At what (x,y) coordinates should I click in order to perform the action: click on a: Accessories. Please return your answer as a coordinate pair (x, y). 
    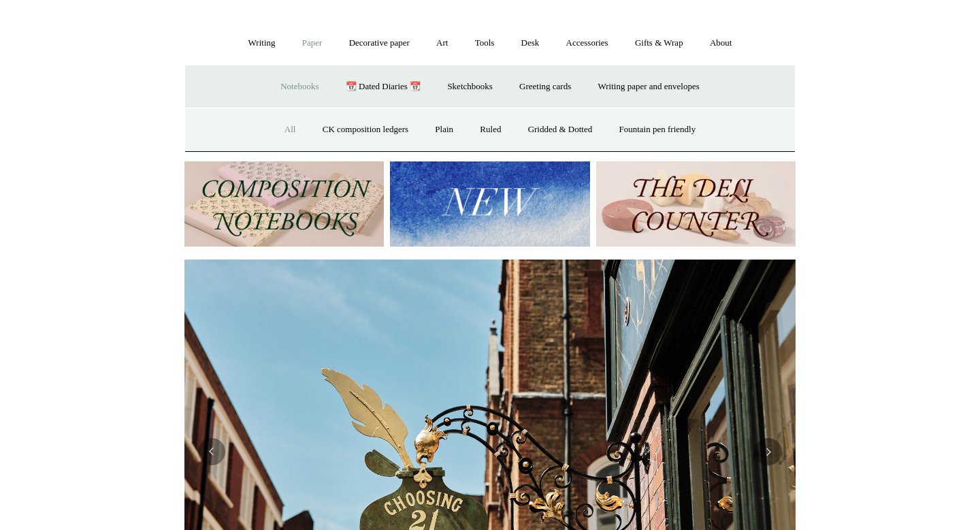
    Looking at the image, I should click on (587, 43).